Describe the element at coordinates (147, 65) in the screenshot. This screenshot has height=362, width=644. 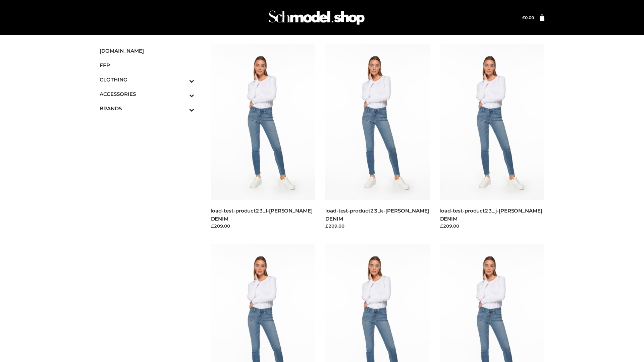
I see `a: FFP` at that location.